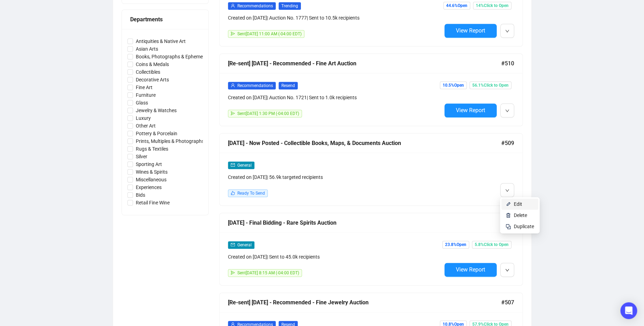 This screenshot has height=326, width=644. Describe the element at coordinates (161, 41) in the screenshot. I see `span: Antiquities & Native Art` at that location.